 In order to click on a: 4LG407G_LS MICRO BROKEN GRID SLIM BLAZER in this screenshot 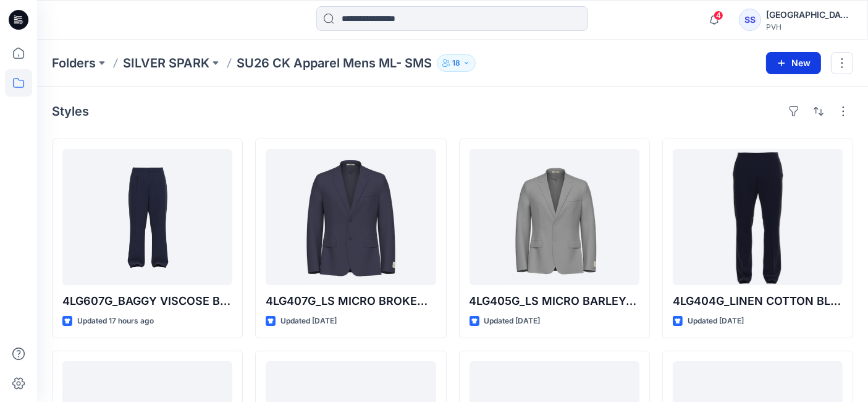, I will do `click(350, 217)`.